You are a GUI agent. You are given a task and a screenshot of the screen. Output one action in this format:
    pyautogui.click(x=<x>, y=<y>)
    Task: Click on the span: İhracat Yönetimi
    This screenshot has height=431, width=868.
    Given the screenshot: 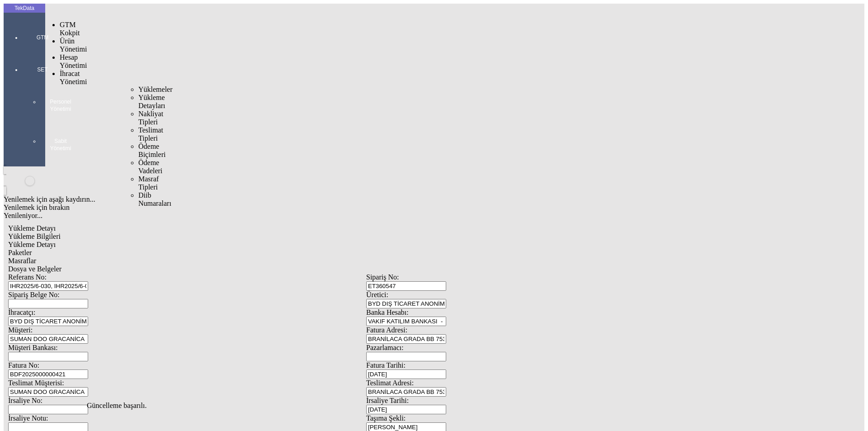 What is the action you would take?
    pyautogui.click(x=73, y=78)
    